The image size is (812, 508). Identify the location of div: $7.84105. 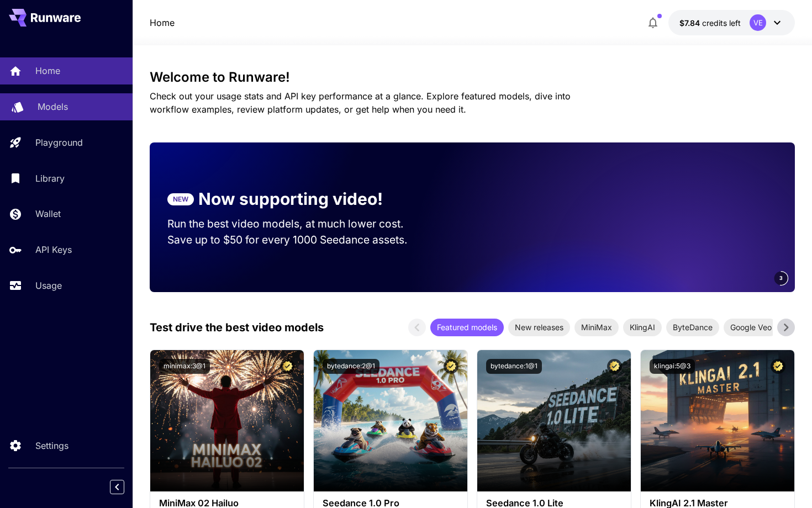
(709, 23).